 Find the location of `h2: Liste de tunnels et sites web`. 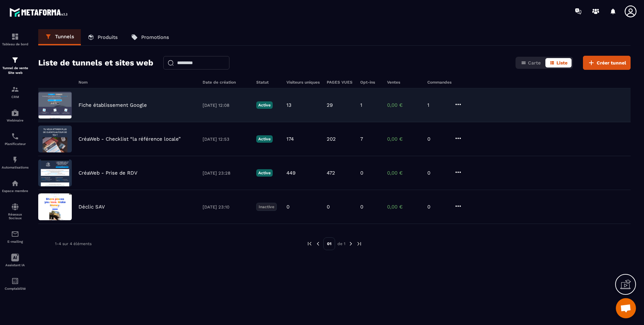

h2: Liste de tunnels et sites web is located at coordinates (96, 63).